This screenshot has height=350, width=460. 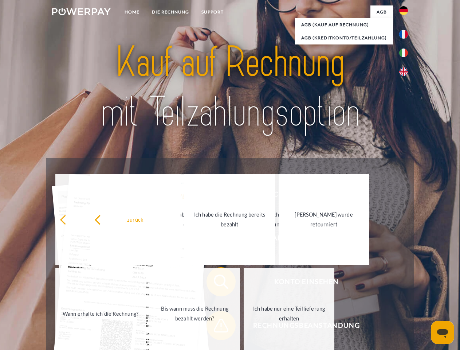 I want to click on a: agb, so click(x=382, y=12).